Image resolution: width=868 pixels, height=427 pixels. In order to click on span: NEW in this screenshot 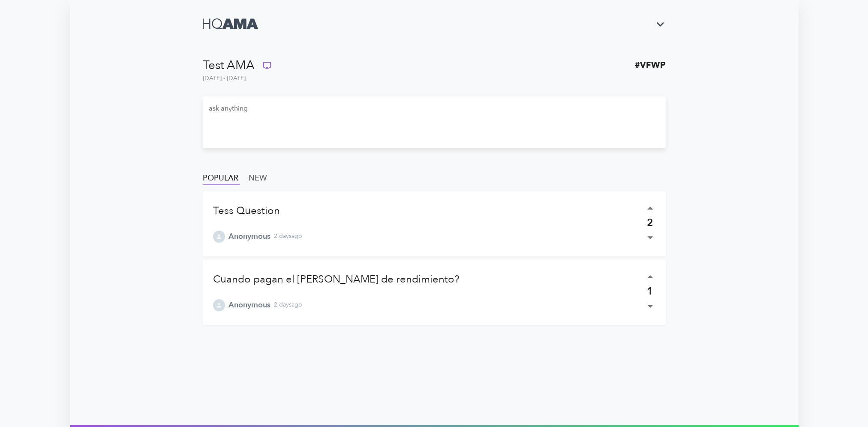, I will do `click(257, 178)`.